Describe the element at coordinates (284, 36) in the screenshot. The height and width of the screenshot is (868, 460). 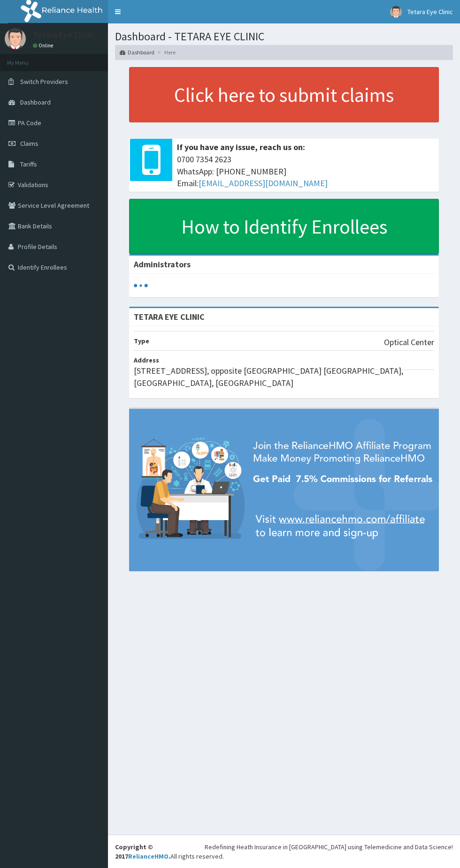
I see `h1: Dashboard - TETARA EYE CLINIC` at that location.